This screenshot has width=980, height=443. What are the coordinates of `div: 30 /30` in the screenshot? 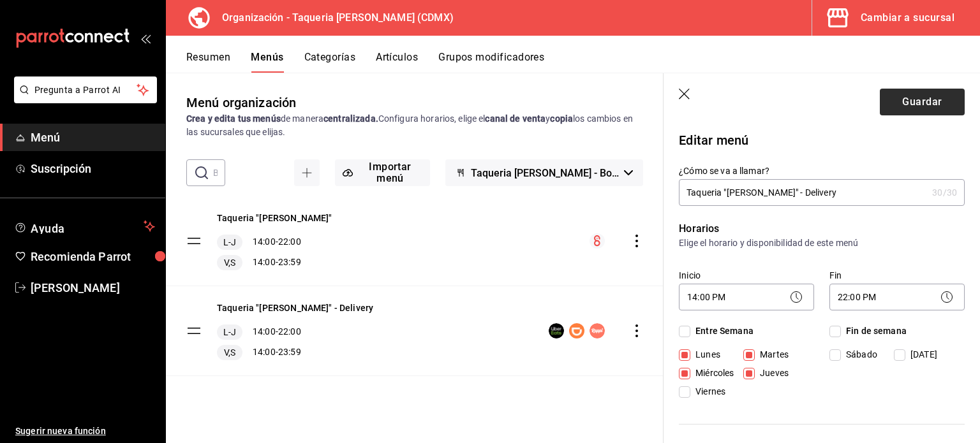 It's located at (944, 193).